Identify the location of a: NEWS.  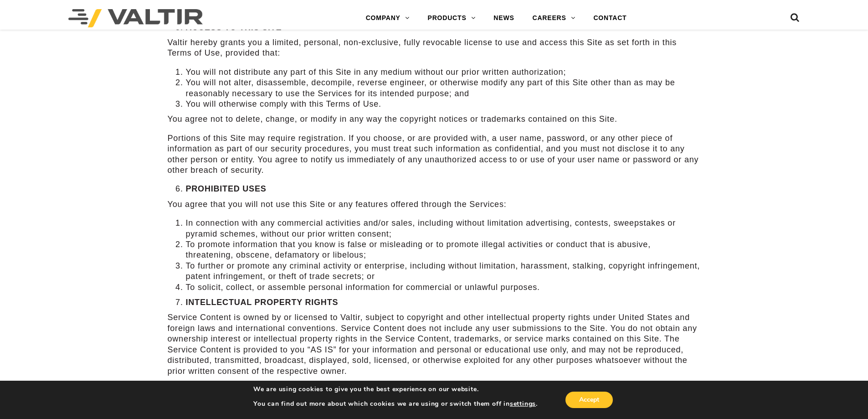
(504, 18).